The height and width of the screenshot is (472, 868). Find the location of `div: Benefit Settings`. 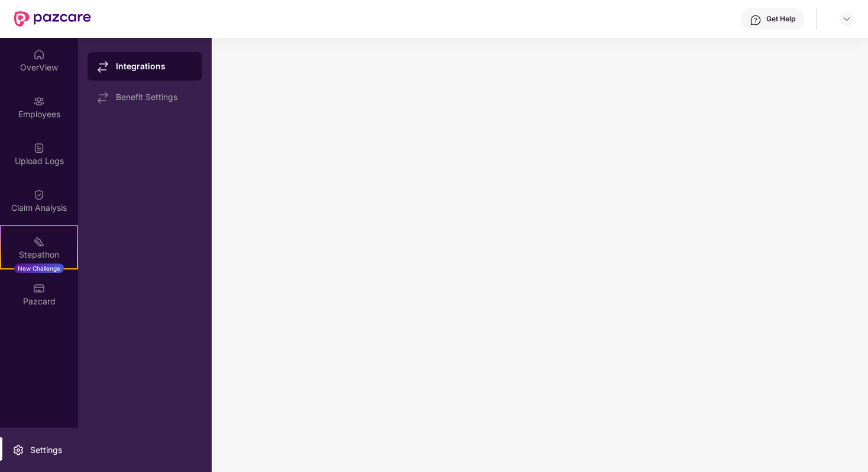

div: Benefit Settings is located at coordinates (154, 97).